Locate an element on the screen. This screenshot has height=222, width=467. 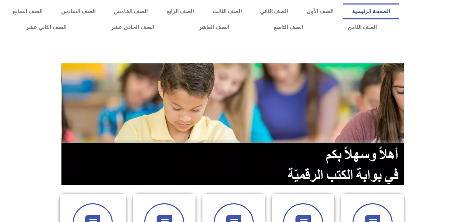
a: الصف الثاني is located at coordinates (274, 11).